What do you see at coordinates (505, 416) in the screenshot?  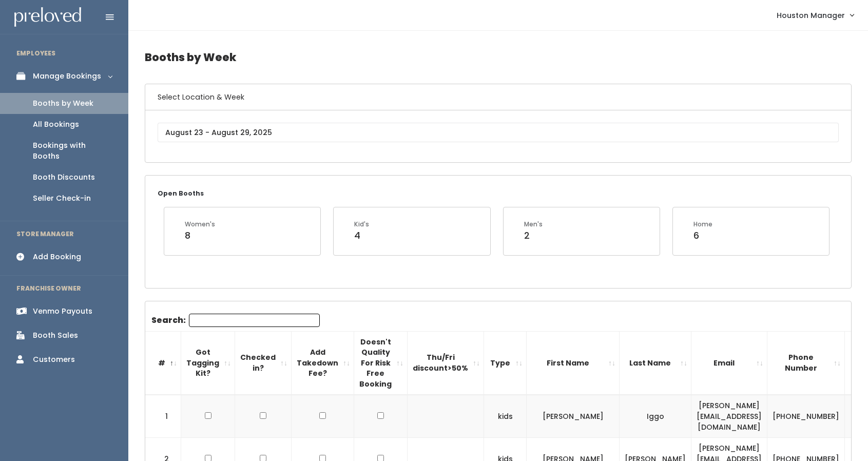 I see `td: kids` at bounding box center [505, 416].